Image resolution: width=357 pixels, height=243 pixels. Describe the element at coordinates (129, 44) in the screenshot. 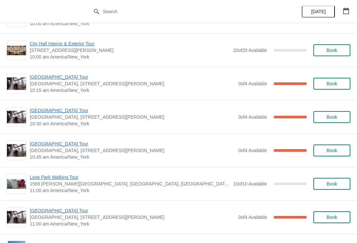

I see `span: City Hall Interior & Exterior Tour` at that location.